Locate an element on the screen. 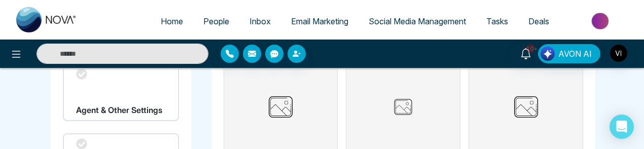 Image resolution: width=644 pixels, height=149 pixels. img: User Avatar is located at coordinates (619, 53).